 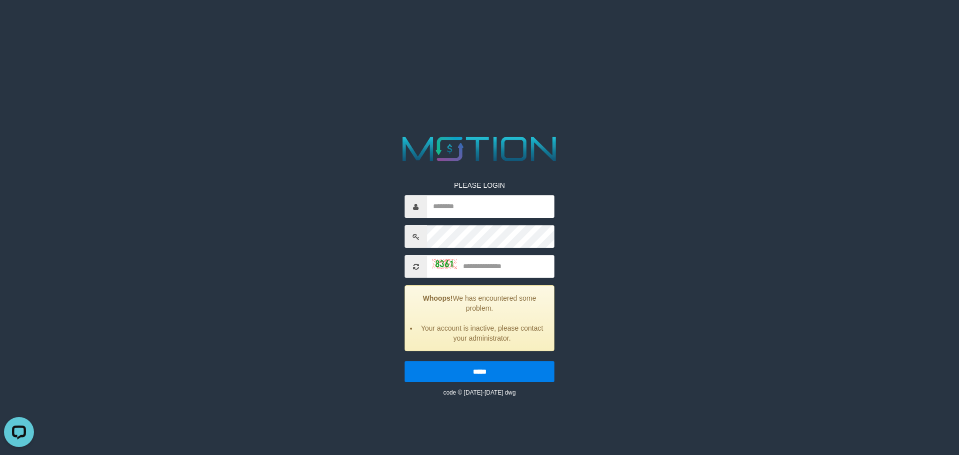 What do you see at coordinates (19, 19) in the screenshot?
I see `button: Open LiveChat chat widget` at bounding box center [19, 19].